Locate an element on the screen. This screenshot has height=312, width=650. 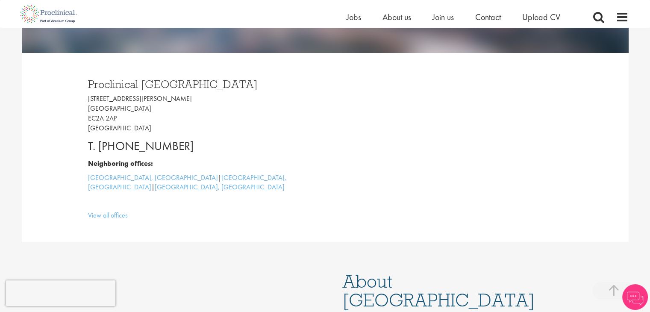
span: Upload CV is located at coordinates (541, 17).